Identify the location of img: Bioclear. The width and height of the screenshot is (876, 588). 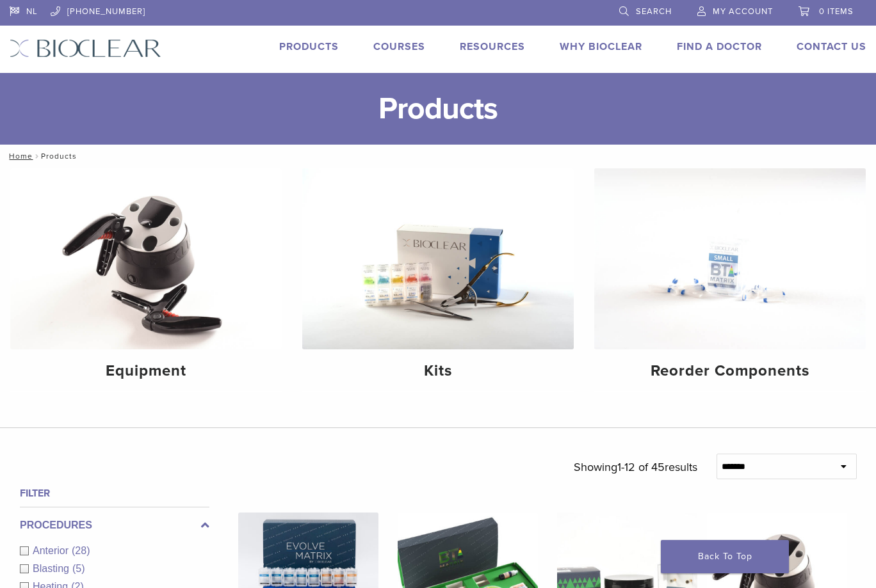
(85, 48).